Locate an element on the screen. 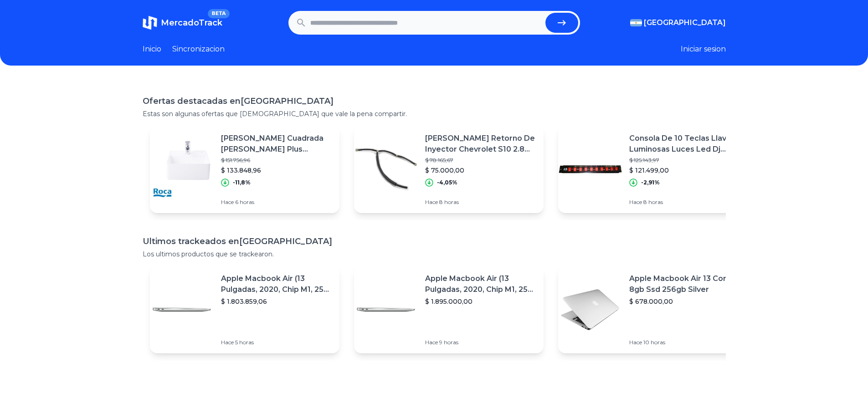  p: $ 151.756,96 is located at coordinates (277, 161).